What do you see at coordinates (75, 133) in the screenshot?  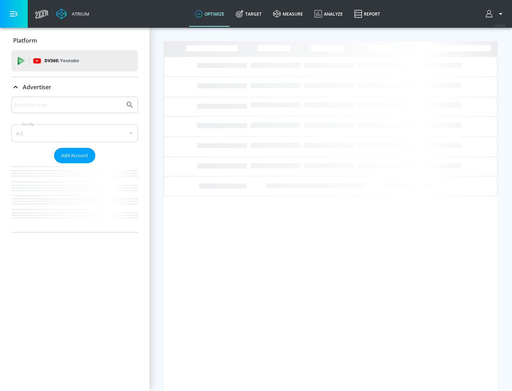 I see `div: A-Z` at bounding box center [75, 133].